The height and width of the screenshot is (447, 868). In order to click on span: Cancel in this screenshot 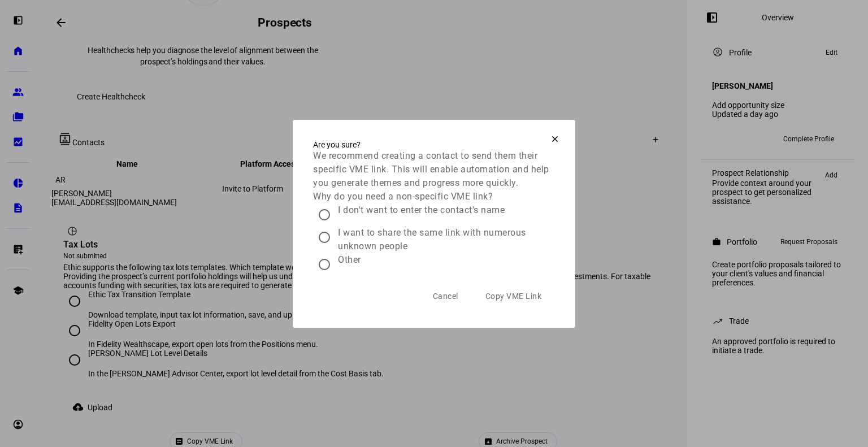, I will do `click(445, 296)`.